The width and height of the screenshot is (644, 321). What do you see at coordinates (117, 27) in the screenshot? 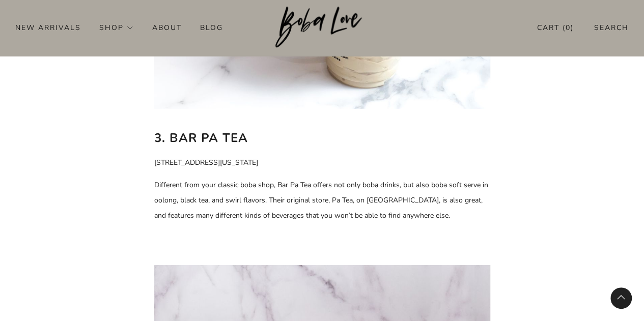
I see `a: Shop` at bounding box center [117, 27].